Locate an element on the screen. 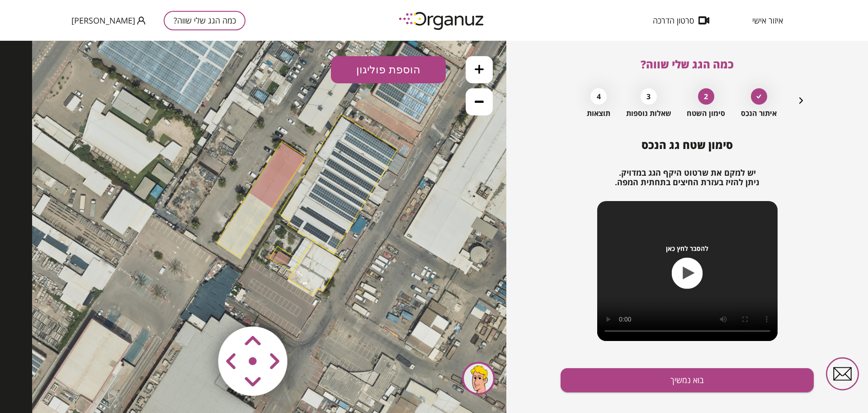 This screenshot has height=413, width=868. span: סרטון הדרכה is located at coordinates (673, 21).